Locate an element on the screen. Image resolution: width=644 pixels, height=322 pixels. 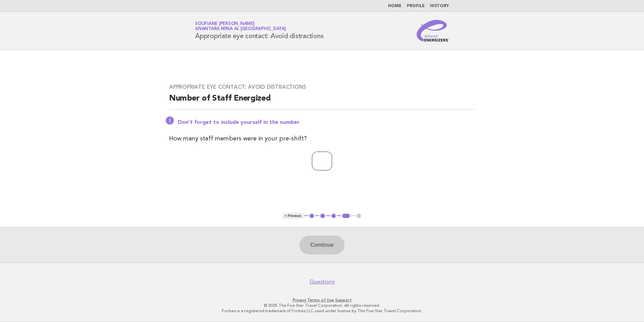
button: 4 is located at coordinates (346, 216).